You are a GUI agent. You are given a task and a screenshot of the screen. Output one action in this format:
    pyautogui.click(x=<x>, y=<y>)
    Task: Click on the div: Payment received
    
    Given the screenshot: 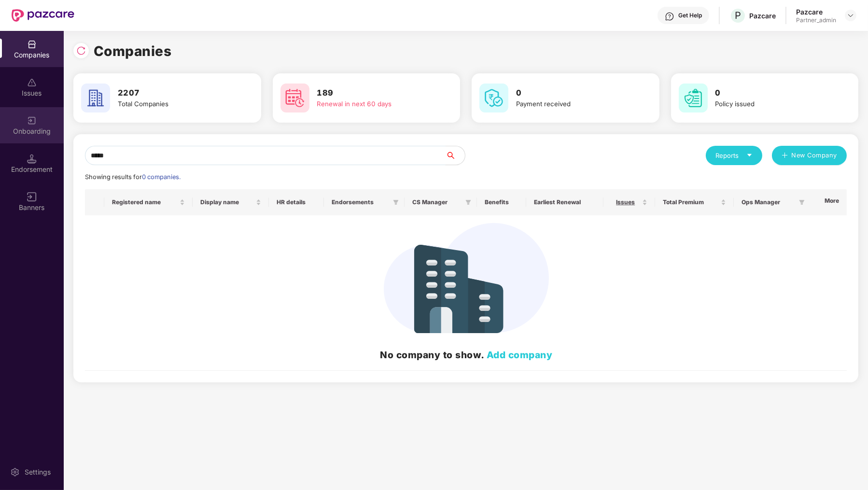 What is the action you would take?
    pyautogui.click(x=572, y=104)
    